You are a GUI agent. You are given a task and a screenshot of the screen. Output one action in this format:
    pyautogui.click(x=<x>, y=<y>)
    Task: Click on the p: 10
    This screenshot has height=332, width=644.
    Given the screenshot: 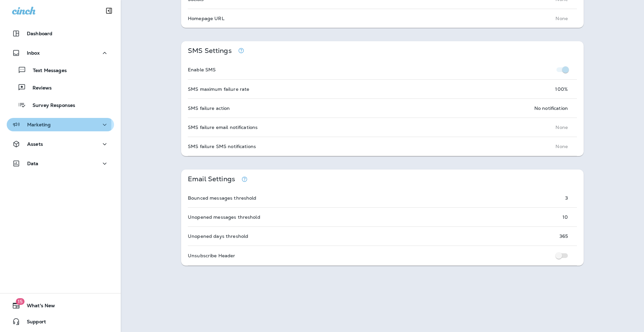 What is the action you would take?
    pyautogui.click(x=565, y=217)
    